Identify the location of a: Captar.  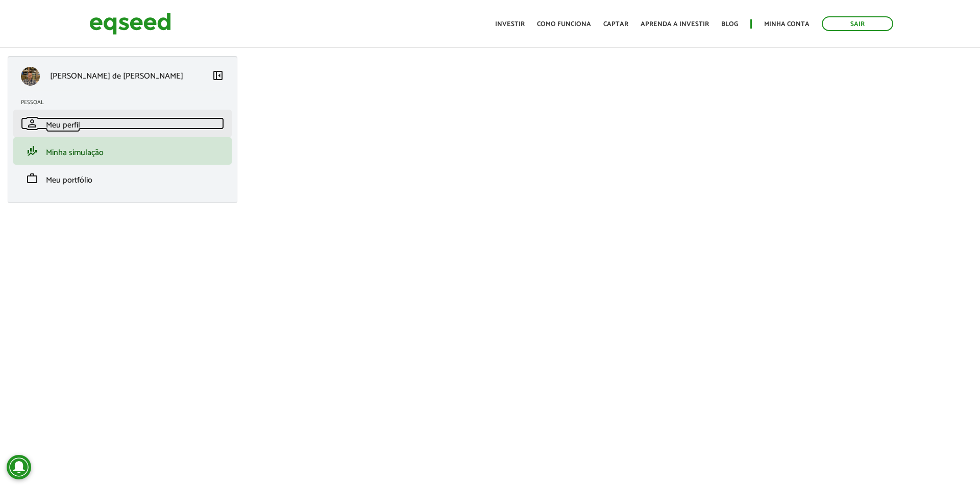
(616, 24).